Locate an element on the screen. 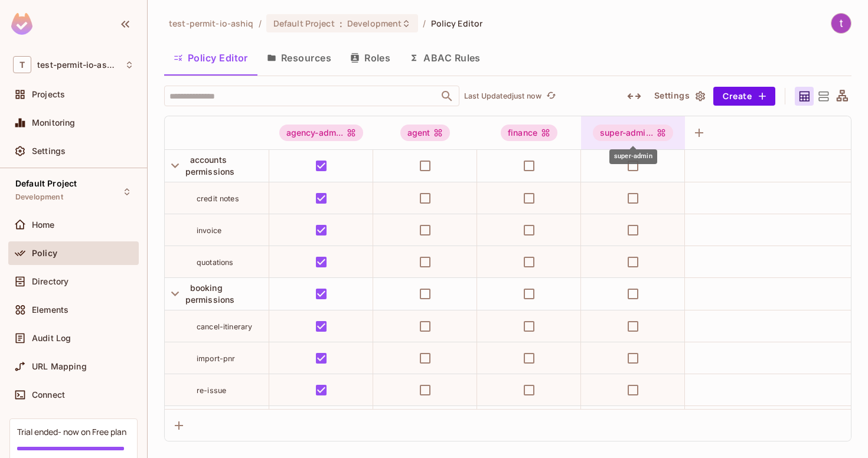 The image size is (868, 458). span: Policy is located at coordinates (44, 253).